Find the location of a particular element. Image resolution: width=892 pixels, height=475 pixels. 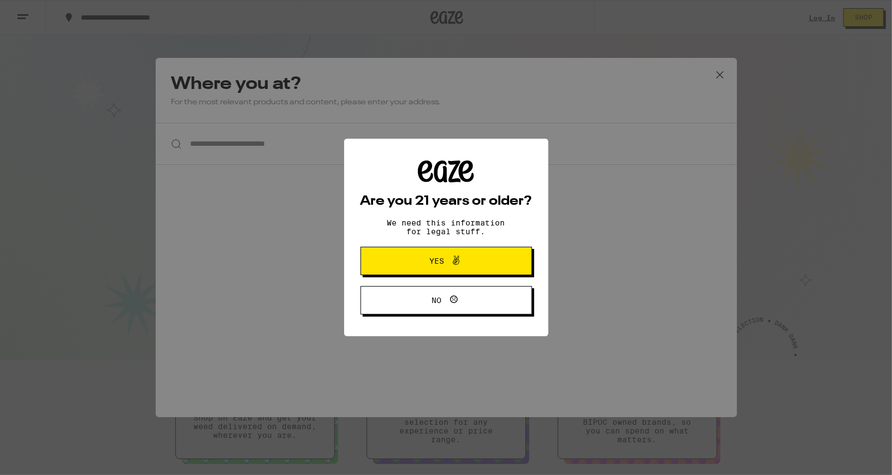

button: No is located at coordinates (446, 301).